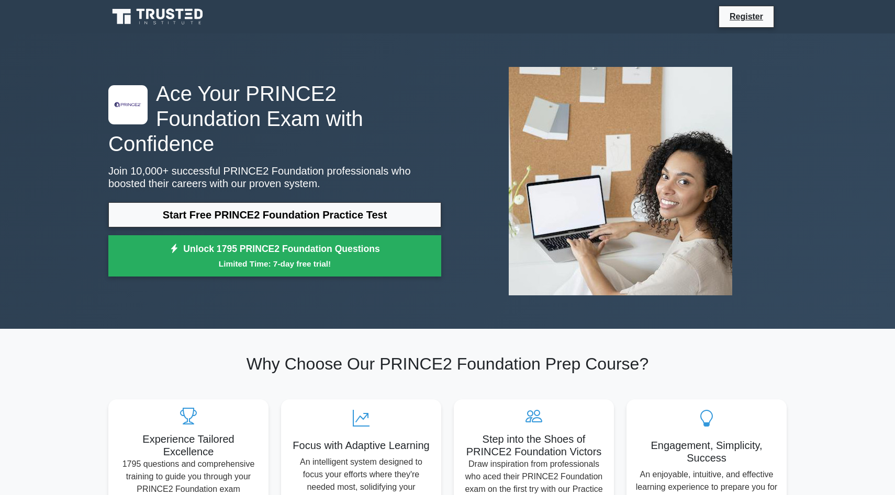 The height and width of the screenshot is (495, 895). What do you see at coordinates (275, 215) in the screenshot?
I see `a: Start Free PRINCE2 Foundation Practice Test` at bounding box center [275, 215].